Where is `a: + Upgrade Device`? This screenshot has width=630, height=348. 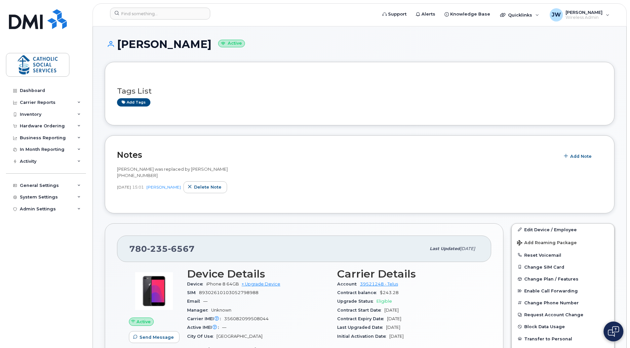
a: + Upgrade Device is located at coordinates (261, 284).